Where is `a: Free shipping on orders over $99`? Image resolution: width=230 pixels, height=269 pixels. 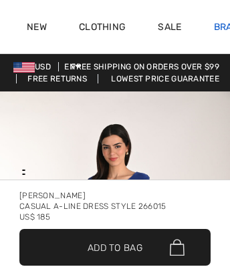 a: Free shipping on orders over $99 is located at coordinates (145, 67).